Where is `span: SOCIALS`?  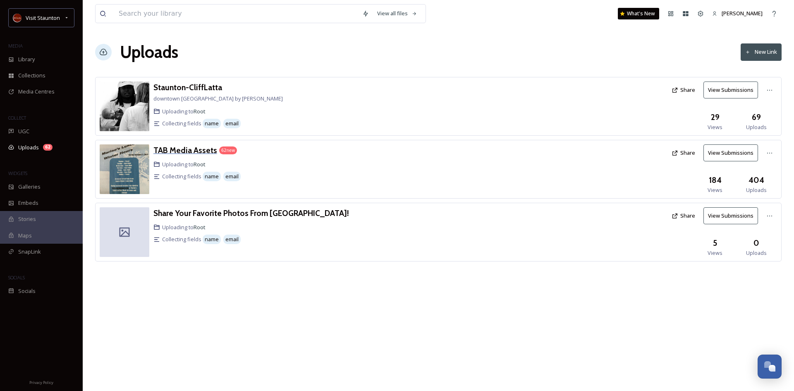
span: SOCIALS is located at coordinates (17, 277).